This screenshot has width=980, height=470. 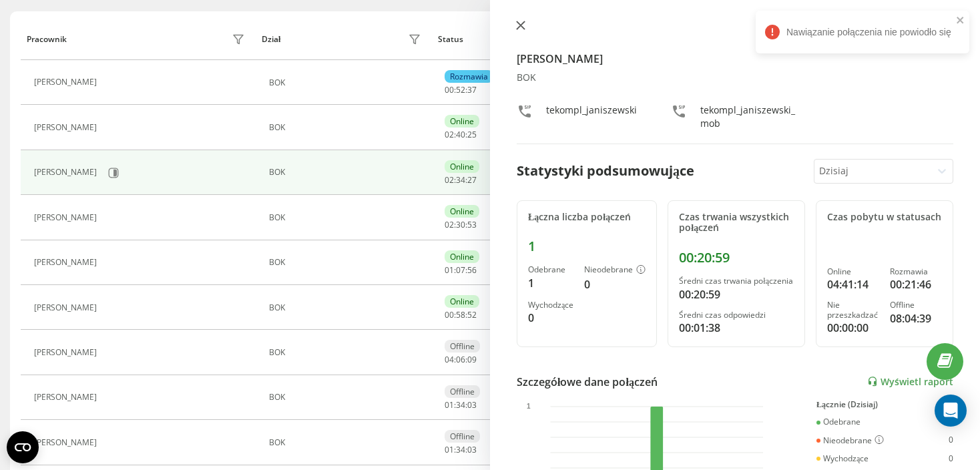 What do you see at coordinates (461, 224) in the screenshot?
I see `span: 30` at bounding box center [461, 224].